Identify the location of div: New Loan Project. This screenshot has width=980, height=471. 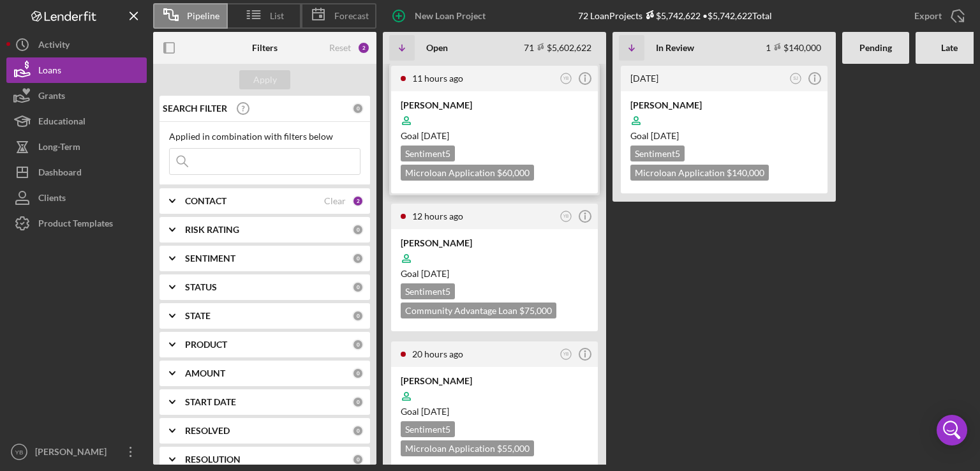
(450, 16).